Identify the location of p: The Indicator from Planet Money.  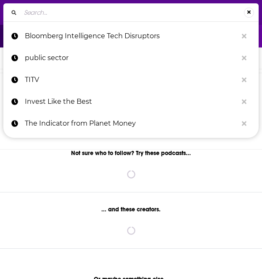
(131, 123).